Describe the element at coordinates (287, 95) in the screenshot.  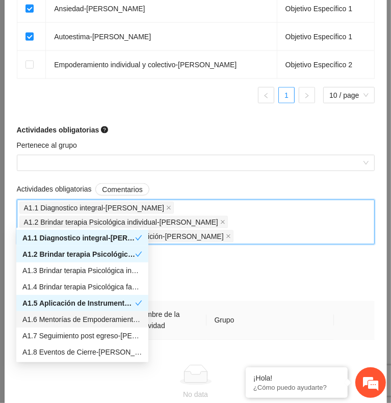
I see `a: 1` at that location.